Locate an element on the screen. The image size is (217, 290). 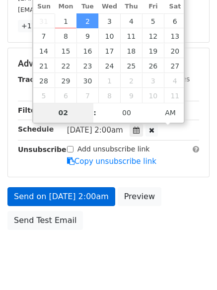
input: Hour is located at coordinates (63, 113).